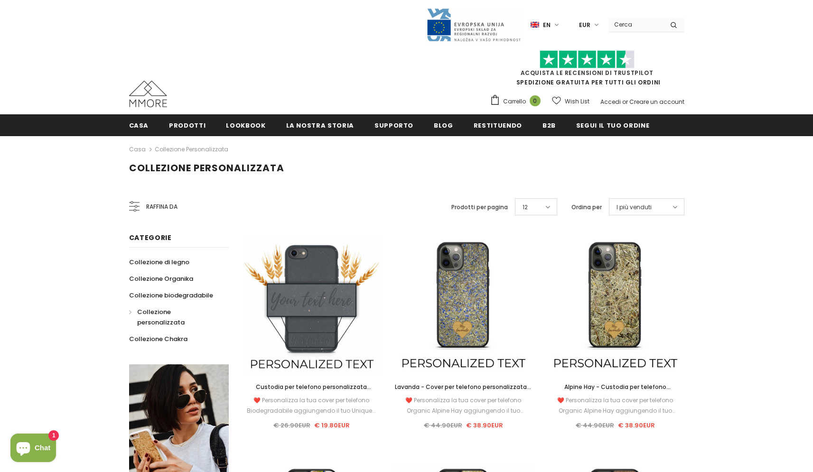 The height and width of the screenshot is (472, 813). I want to click on a: B2B, so click(549, 125).